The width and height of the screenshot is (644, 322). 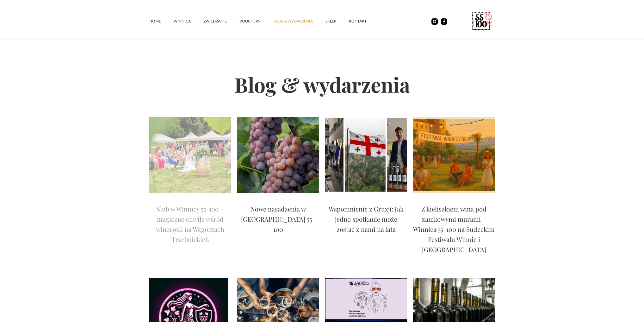 I want to click on h2: Blog & wydarzenia, so click(x=322, y=84).